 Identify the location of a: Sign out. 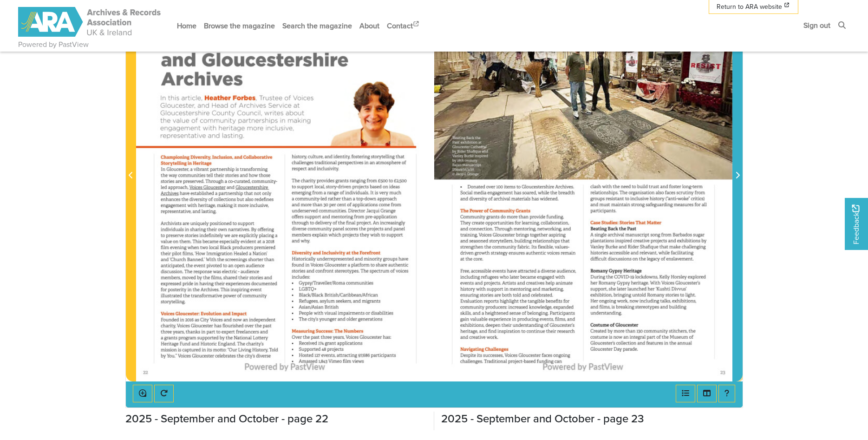
(817, 25).